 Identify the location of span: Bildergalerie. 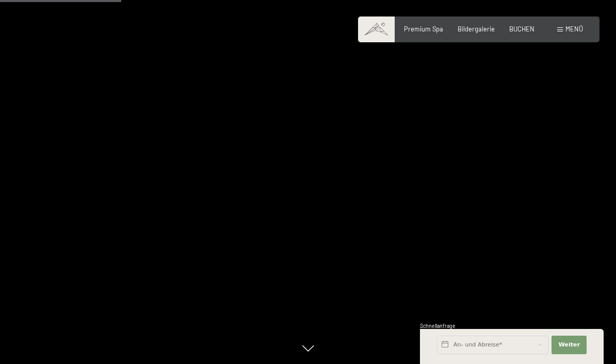
(476, 29).